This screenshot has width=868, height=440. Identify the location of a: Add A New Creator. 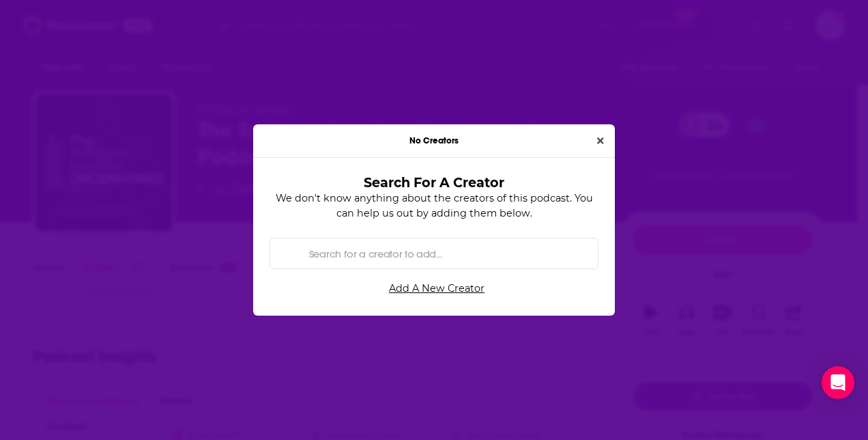
(437, 288).